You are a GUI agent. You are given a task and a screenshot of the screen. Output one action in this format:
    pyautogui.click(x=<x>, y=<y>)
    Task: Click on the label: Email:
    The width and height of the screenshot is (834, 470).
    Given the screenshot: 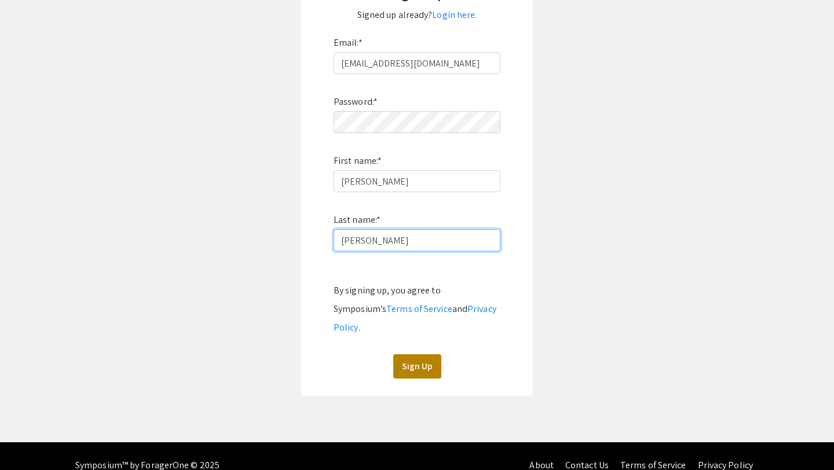 What is the action you would take?
    pyautogui.click(x=348, y=43)
    